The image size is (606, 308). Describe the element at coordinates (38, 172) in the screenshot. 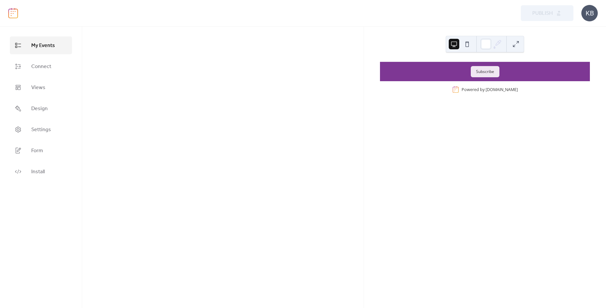

I see `span: Install` at that location.